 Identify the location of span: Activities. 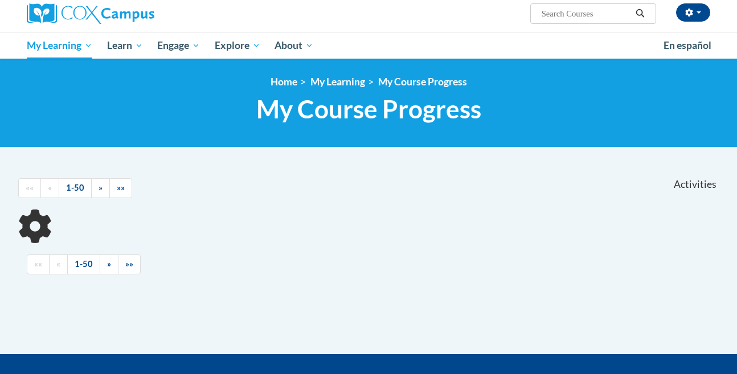
(695, 185).